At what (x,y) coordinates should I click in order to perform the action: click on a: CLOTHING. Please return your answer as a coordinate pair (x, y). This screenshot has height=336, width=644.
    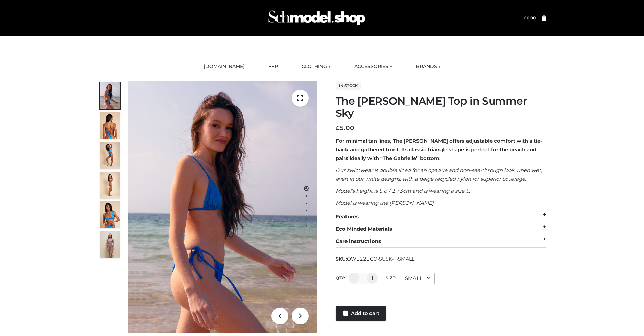
    Looking at the image, I should click on (316, 67).